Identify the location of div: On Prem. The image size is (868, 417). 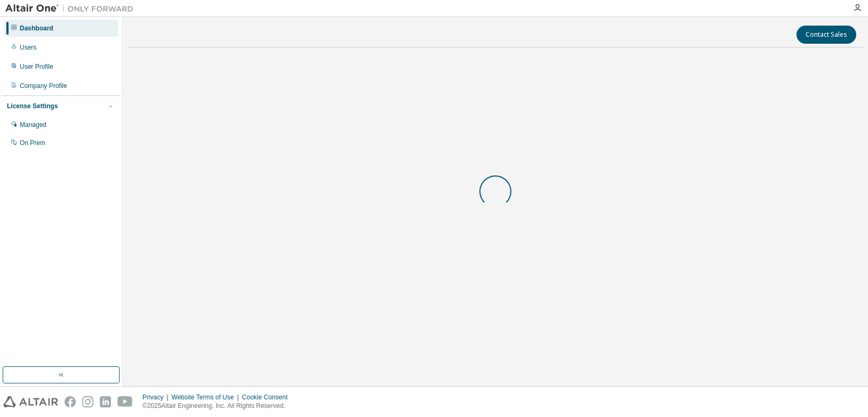
(32, 143).